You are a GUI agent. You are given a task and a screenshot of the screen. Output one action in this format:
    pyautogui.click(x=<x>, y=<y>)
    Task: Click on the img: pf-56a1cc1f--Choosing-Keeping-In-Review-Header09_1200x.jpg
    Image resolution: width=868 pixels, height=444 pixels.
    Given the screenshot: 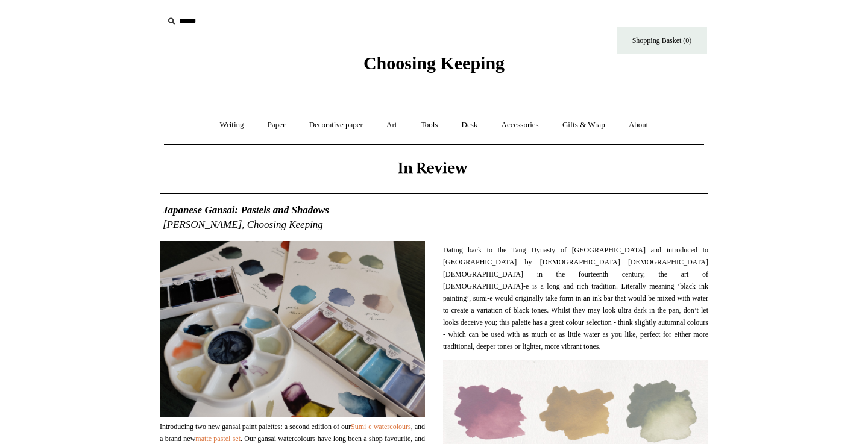 What is the action you would take?
    pyautogui.click(x=434, y=168)
    